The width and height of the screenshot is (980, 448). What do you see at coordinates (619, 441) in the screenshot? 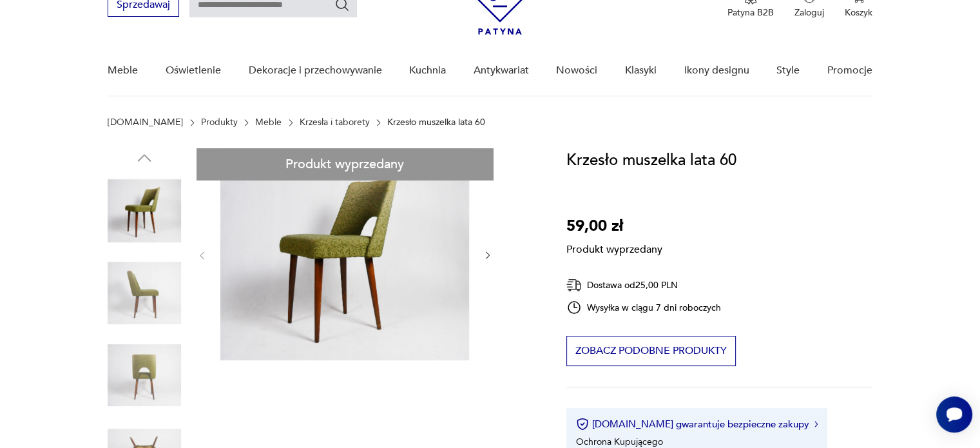
I see `li: Ochrona Kupującego` at bounding box center [619, 441].